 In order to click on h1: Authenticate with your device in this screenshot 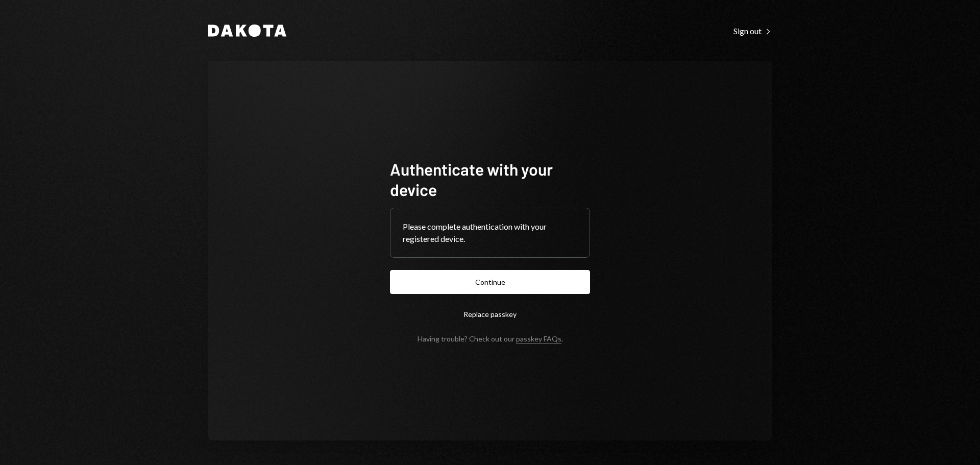, I will do `click(490, 179)`.